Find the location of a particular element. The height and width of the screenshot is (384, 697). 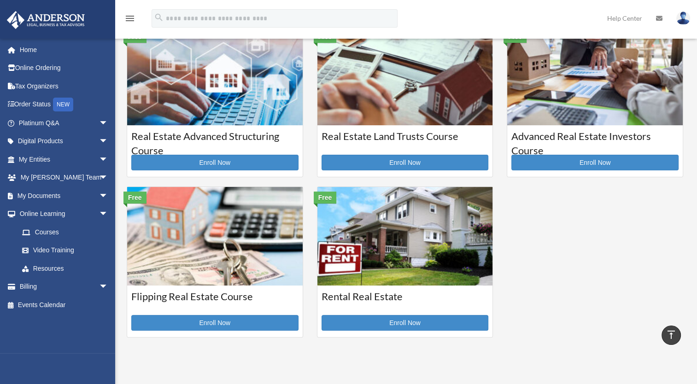

a: vertical_align_top is located at coordinates (671, 335).